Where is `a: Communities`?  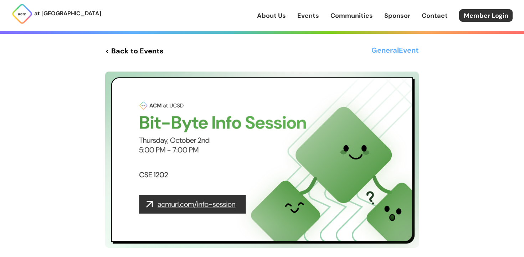 a: Communities is located at coordinates (351, 16).